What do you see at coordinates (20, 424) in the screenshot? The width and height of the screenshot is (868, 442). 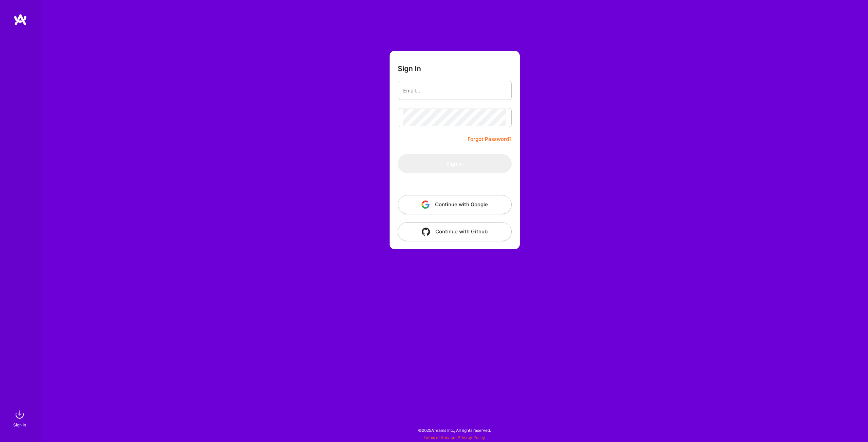 I see `div: Sign In` at bounding box center [20, 424].